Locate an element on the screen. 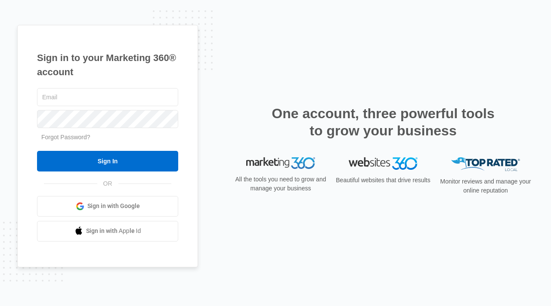  h1: Sign in to your Marketing 360® account is located at coordinates (108, 65).